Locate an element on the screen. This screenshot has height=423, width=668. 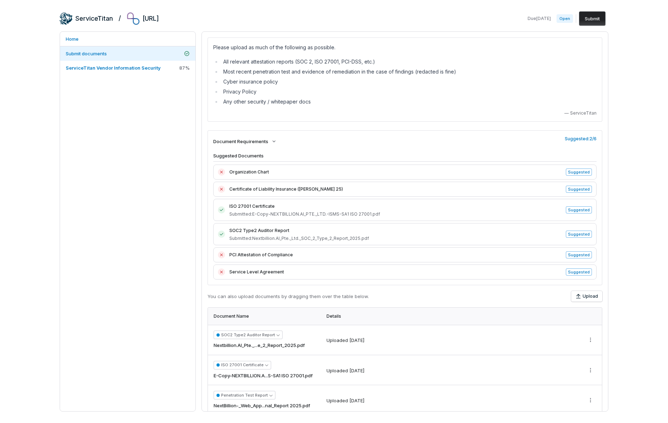
span: SOC2 Type2 Auditor Report is located at coordinates (395, 231).